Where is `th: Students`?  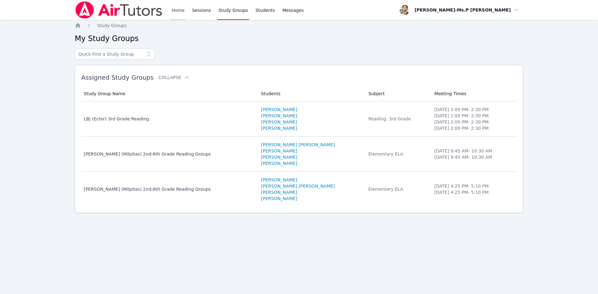 th: Students is located at coordinates (311, 94).